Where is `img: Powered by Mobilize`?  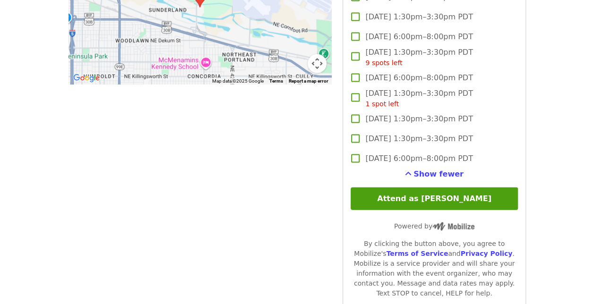
img: Powered by Mobilize is located at coordinates (453, 227).